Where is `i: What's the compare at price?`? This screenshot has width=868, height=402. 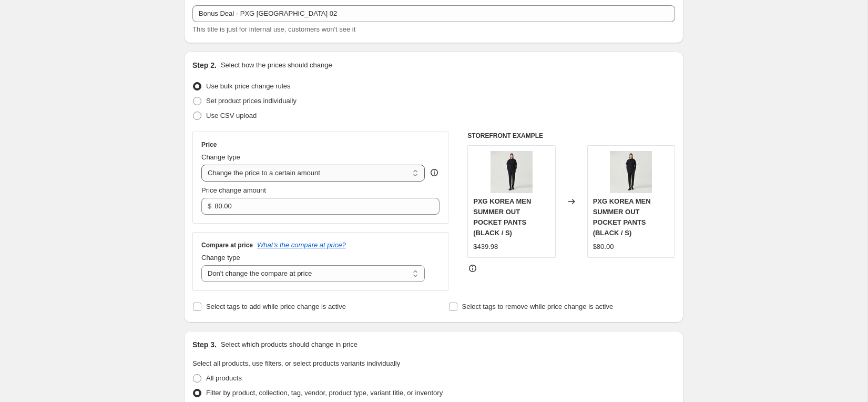 i: What's the compare at price? is located at coordinates (301, 244).